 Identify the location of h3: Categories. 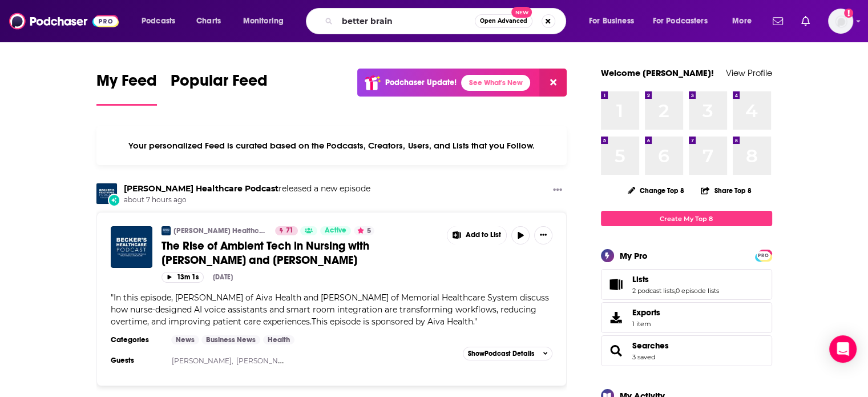
(137, 340).